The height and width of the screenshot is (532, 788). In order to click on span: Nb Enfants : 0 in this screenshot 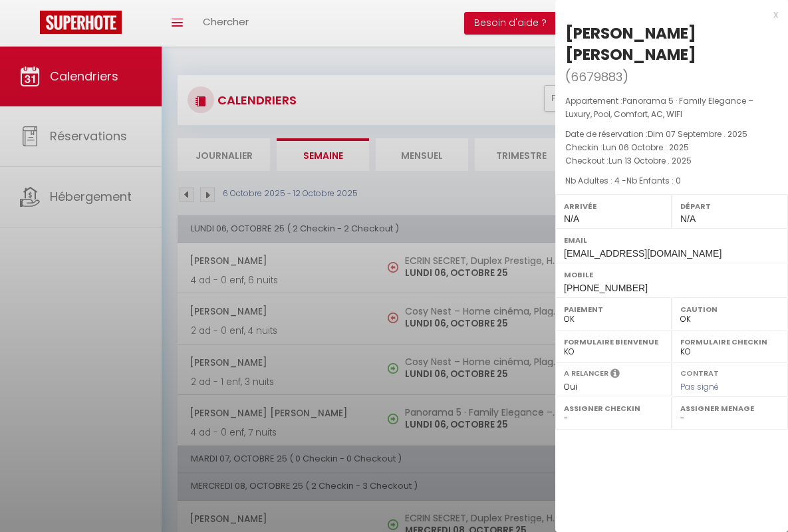, I will do `click(654, 180)`.